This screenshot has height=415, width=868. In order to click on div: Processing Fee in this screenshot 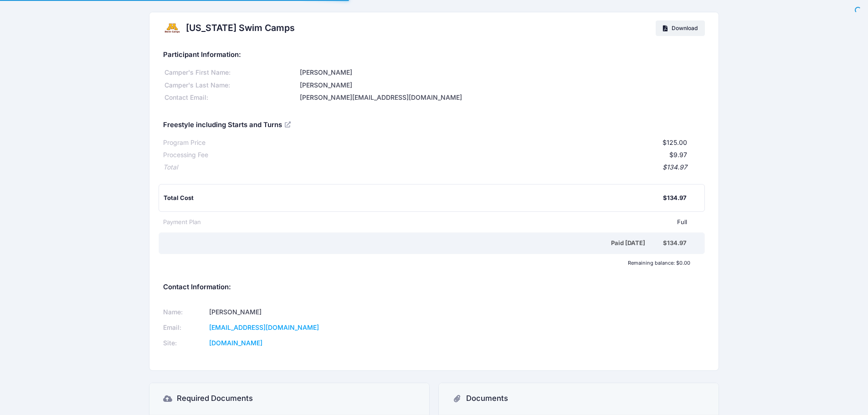, I will do `click(185, 155)`.